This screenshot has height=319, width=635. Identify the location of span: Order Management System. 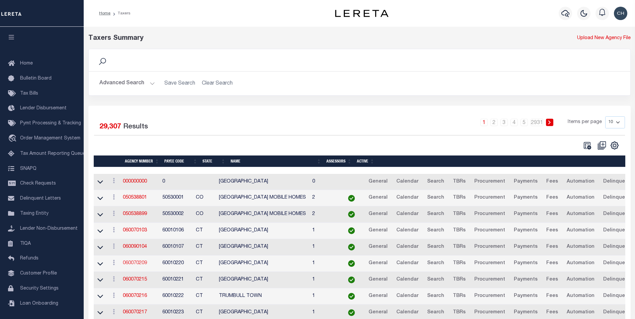
(50, 139).